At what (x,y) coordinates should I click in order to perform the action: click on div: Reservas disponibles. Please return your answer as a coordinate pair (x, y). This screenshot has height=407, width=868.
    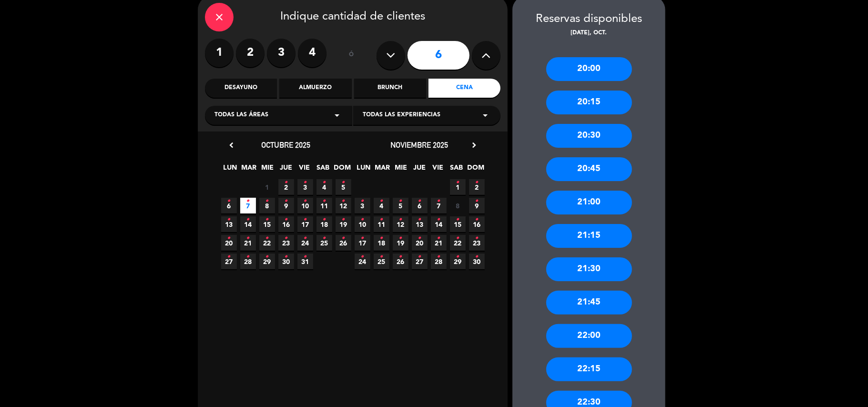
    Looking at the image, I should click on (589, 19).